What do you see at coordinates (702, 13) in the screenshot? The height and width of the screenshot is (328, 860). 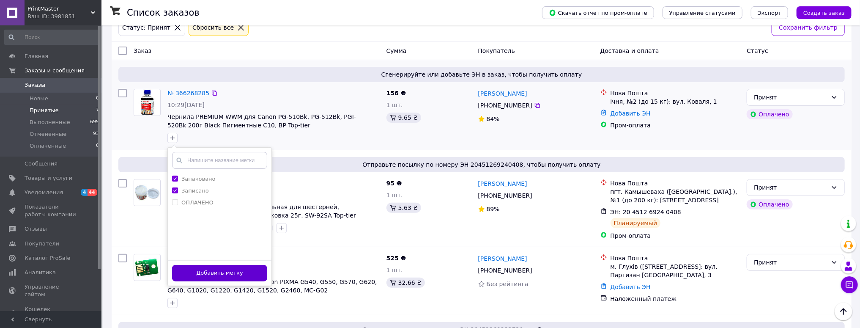 I see `button: Управление статусами` at bounding box center [702, 13].